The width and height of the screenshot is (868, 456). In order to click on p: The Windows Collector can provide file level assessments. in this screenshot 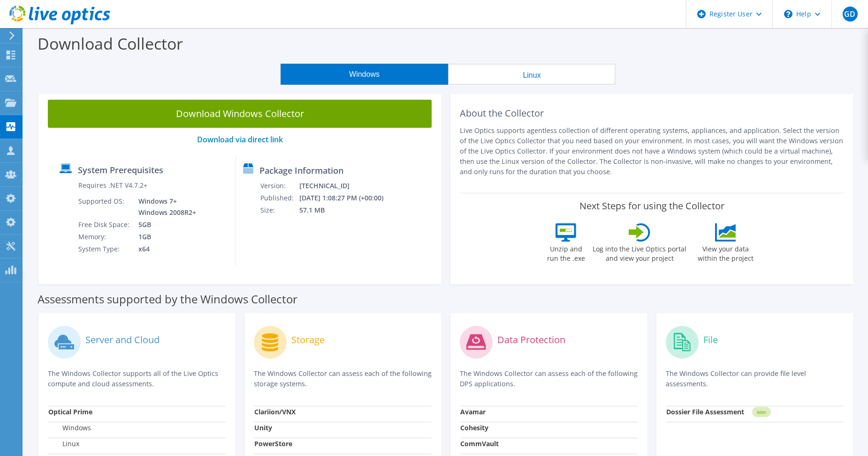, I will do `click(755, 379)`.